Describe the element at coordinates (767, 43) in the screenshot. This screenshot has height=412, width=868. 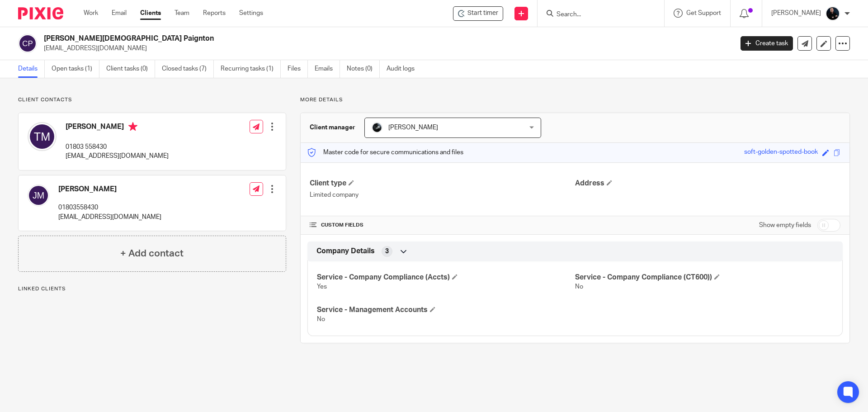
I see `a: Create task` at that location.